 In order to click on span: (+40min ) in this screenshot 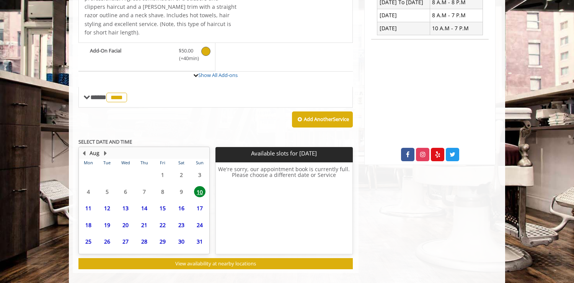, I will do `click(186, 58)`.